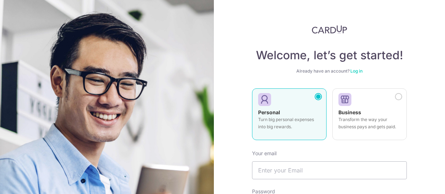  Describe the element at coordinates (329, 30) in the screenshot. I see `img: CardUp Logo` at that location.